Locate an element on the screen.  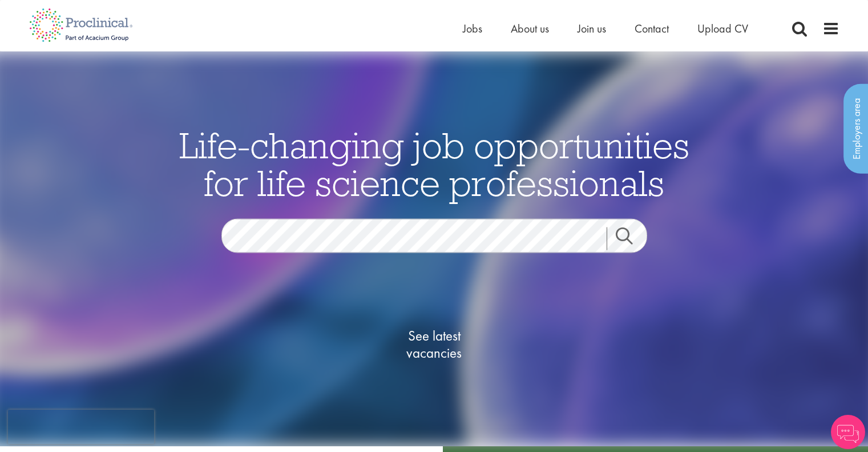
img: Chatbot is located at coordinates (848, 432).